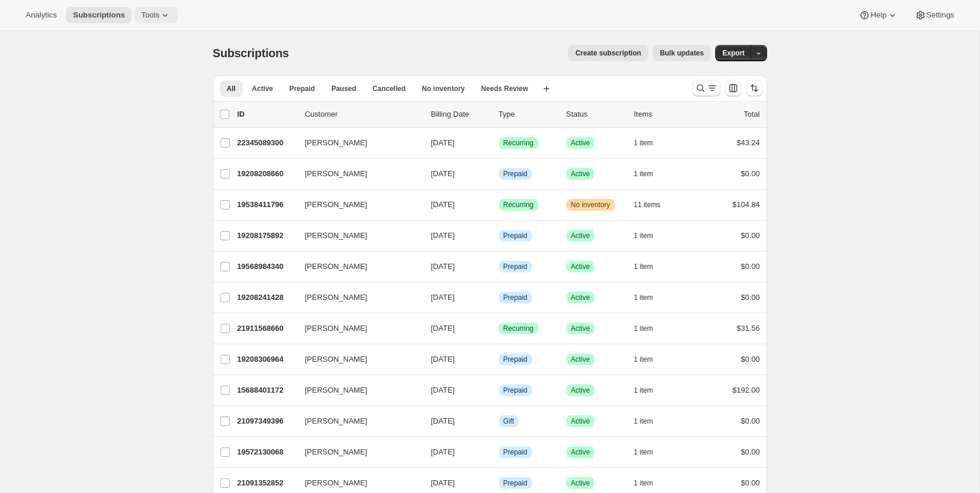  I want to click on p: 21091352852, so click(267, 483).